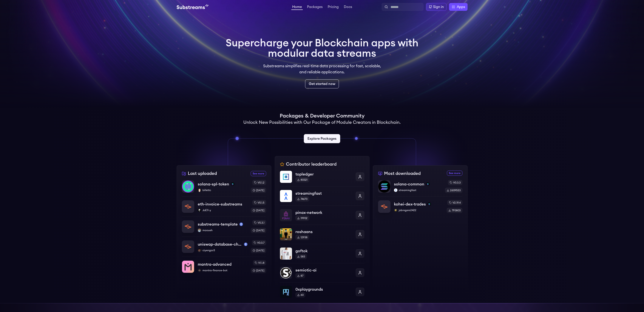 The width and height of the screenshot is (644, 312). What do you see at coordinates (418, 210) in the screenshot?
I see `p: jobrogers2422` at bounding box center [418, 210].